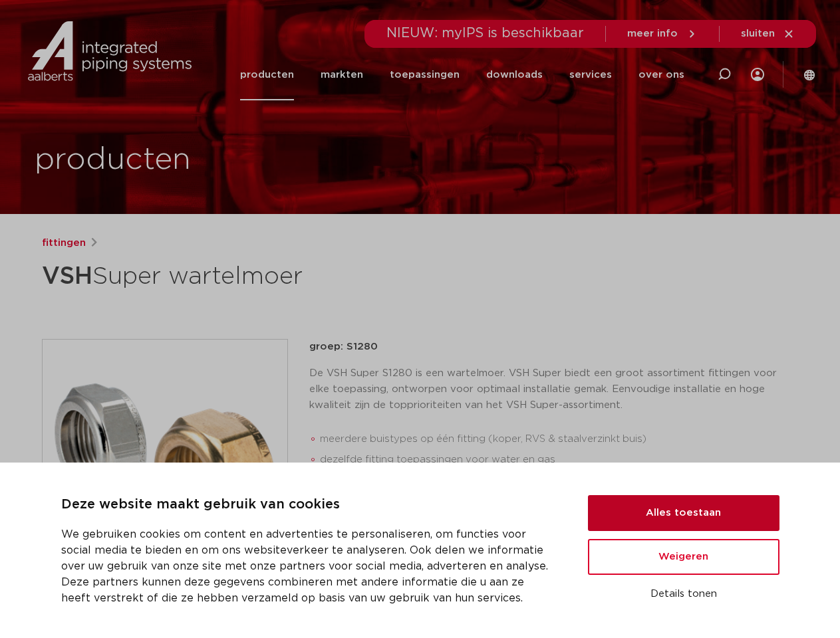  Describe the element at coordinates (291, 277) in the screenshot. I see `h1: Super wartelmoer` at that location.